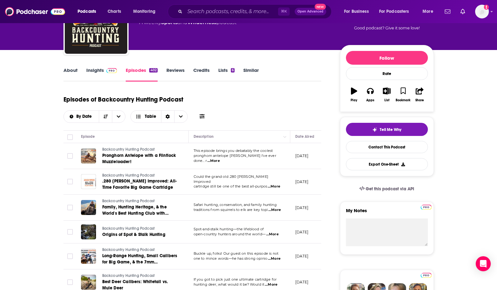  What do you see at coordinates (305, 137) in the screenshot?
I see `div: Date Aired` at bounding box center [305, 137].